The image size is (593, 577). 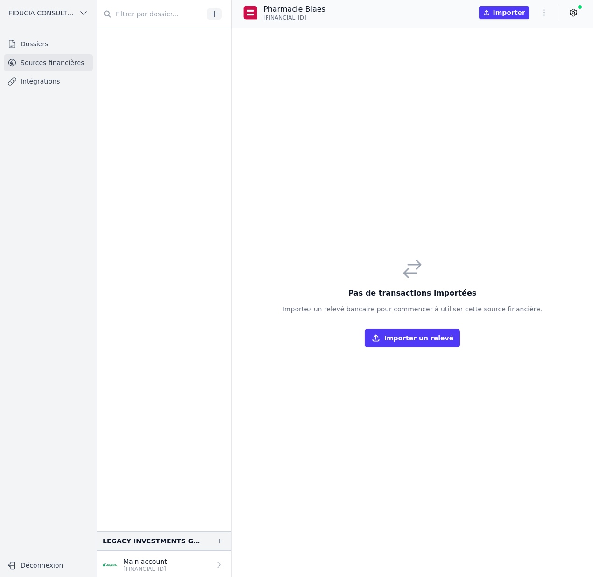 I want to click on button: Importer, so click(x=504, y=13).